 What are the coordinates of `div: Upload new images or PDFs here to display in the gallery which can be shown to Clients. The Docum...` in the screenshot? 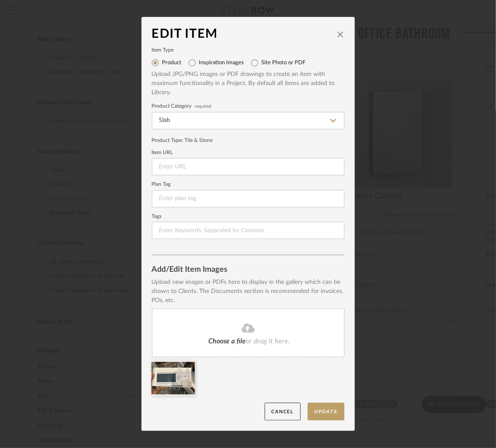 It's located at (248, 292).